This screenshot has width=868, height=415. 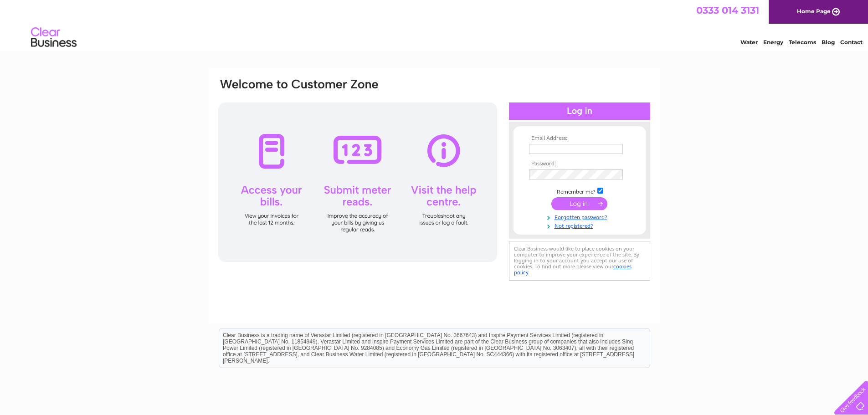 What do you see at coordinates (803, 42) in the screenshot?
I see `a: Telecoms` at bounding box center [803, 42].